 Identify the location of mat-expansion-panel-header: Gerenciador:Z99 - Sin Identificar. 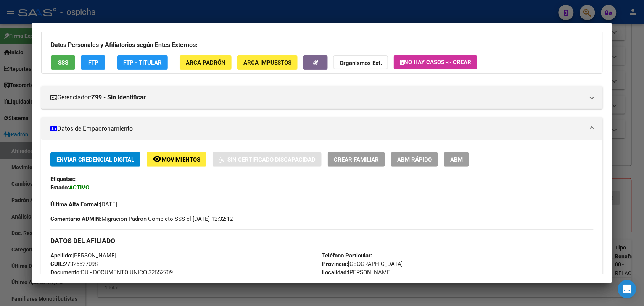
(321, 97).